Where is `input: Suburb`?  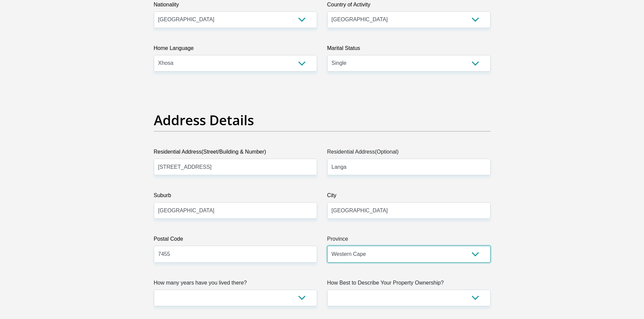
input: Suburb is located at coordinates (235, 210).